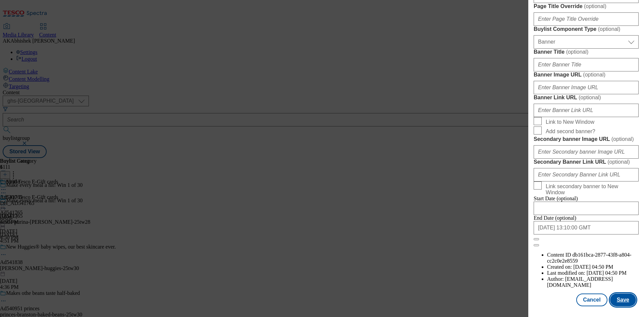  I want to click on input: Enter Banner Link URL, so click(586, 110).